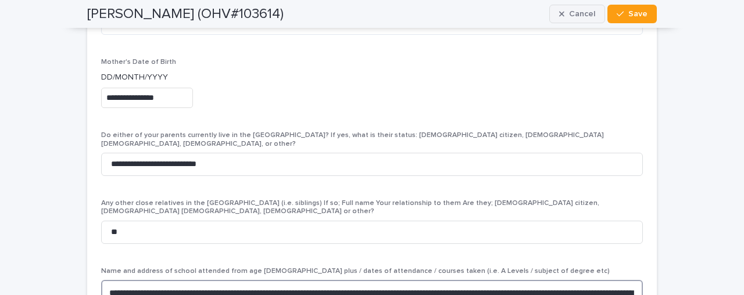 The image size is (744, 295). Describe the element at coordinates (138, 62) in the screenshot. I see `span: Mother's Date of Birth` at that location.